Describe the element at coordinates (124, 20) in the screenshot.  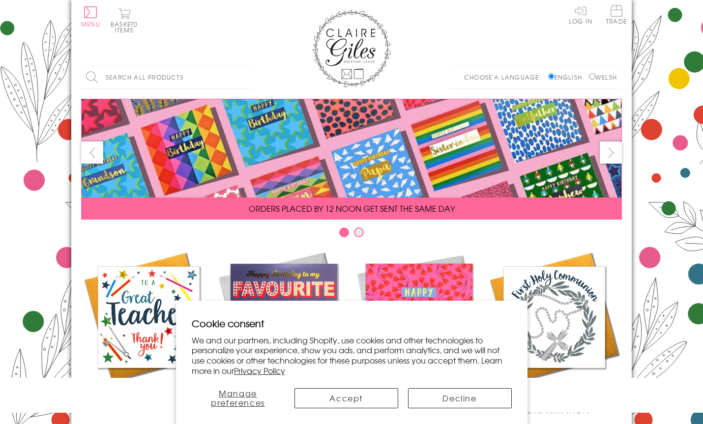
I see `button: Basket0 items` at that location.